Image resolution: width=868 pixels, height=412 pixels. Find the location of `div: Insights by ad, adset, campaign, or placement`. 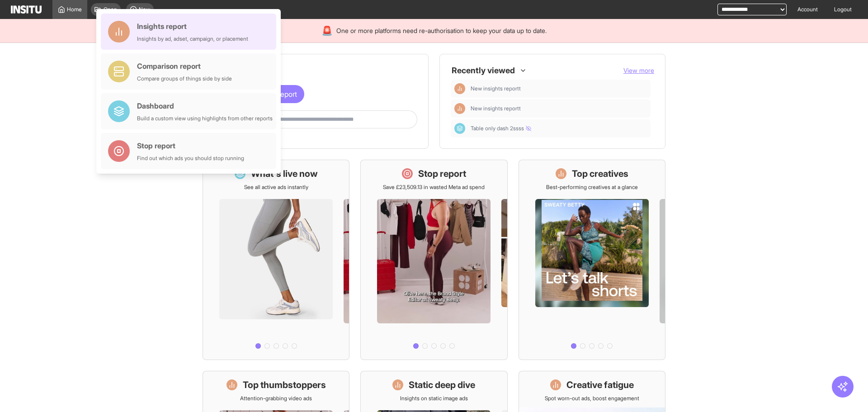

div: Insights by ad, adset, campaign, or placement is located at coordinates (193, 39).